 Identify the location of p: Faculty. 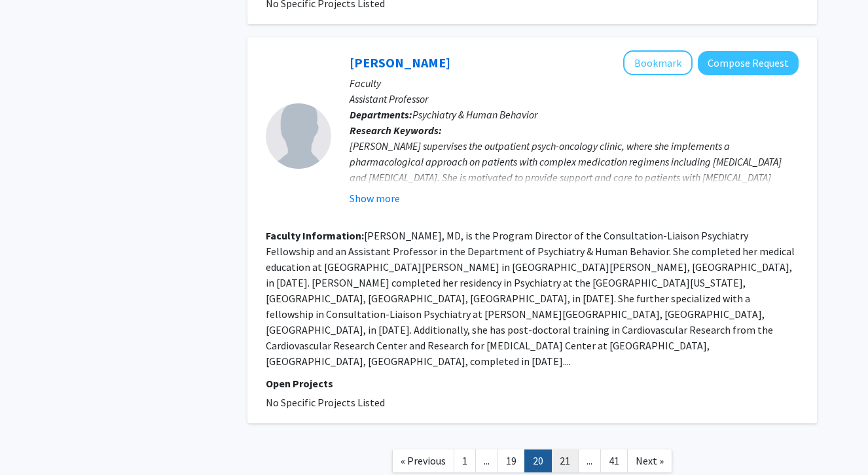
(574, 83).